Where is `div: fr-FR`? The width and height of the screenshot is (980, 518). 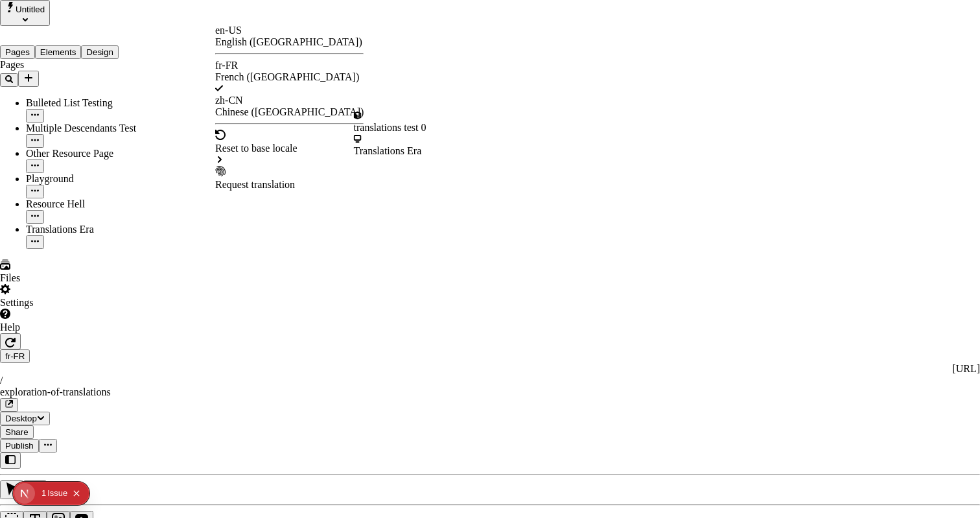 div: fr-FR is located at coordinates (289, 66).